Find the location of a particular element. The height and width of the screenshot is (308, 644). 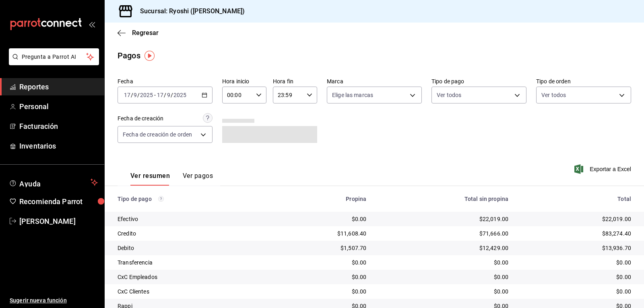

span: Personal is located at coordinates (58, 106).